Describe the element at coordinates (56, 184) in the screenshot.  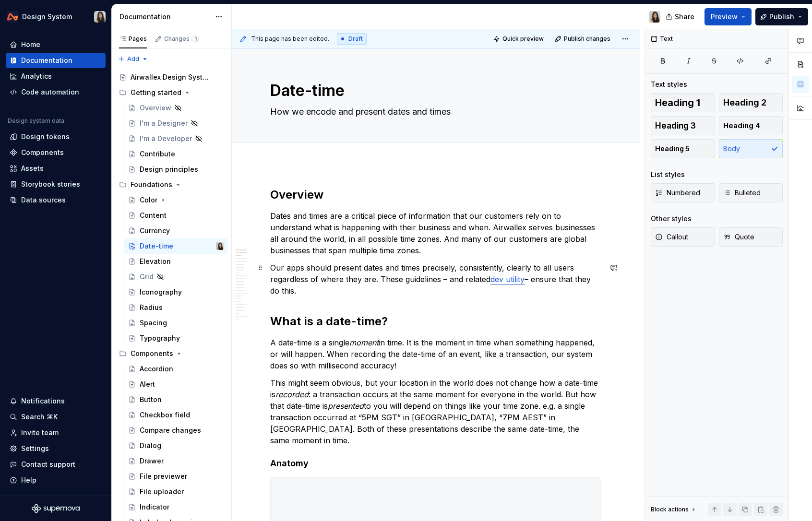
I see `a: Storybook stories` at that location.